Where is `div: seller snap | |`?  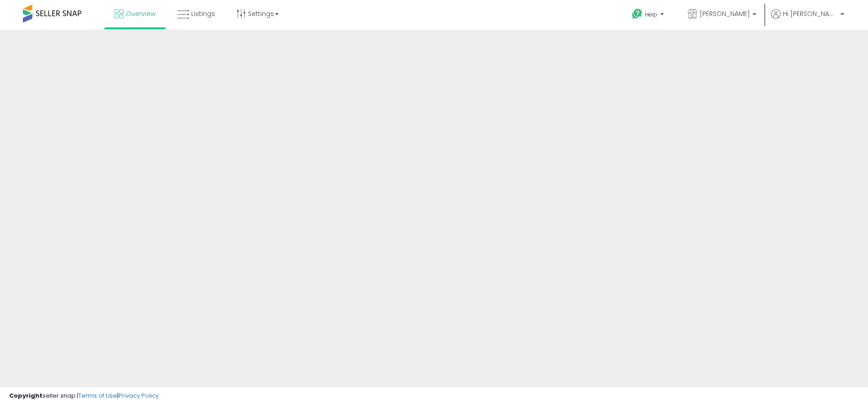 div: seller snap | | is located at coordinates (83, 396).